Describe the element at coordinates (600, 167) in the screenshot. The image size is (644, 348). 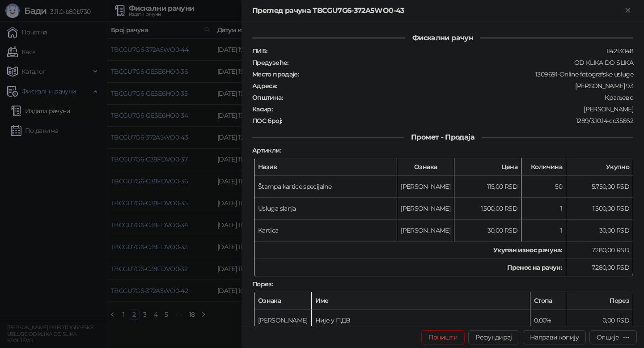
I see `th: Укупно` at that location.